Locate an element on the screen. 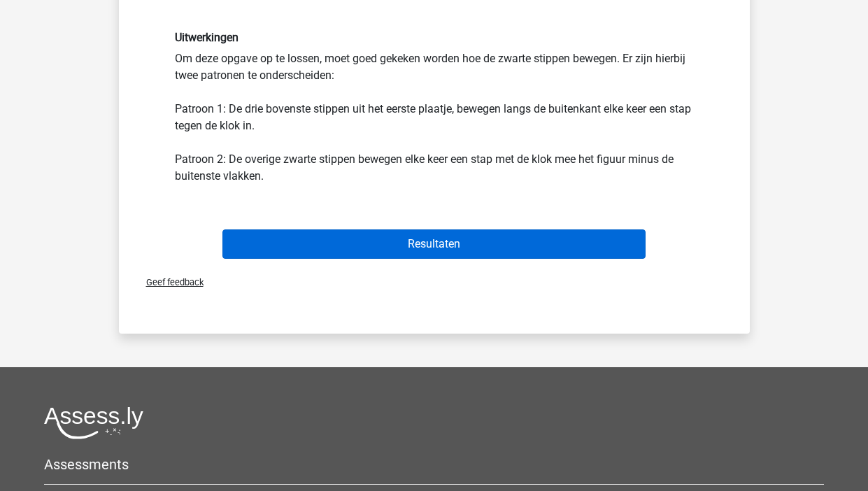 Image resolution: width=868 pixels, height=491 pixels. img: Assessly logo is located at coordinates (93, 423).